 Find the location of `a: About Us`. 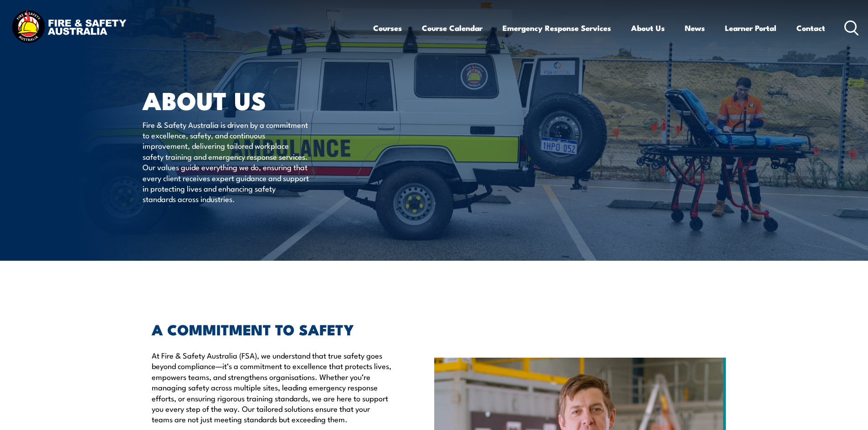

a: About Us is located at coordinates (648, 28).